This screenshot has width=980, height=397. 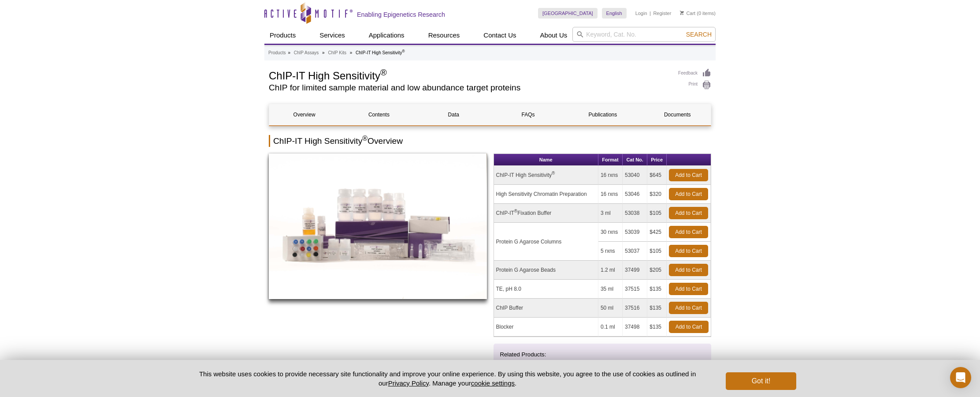 What do you see at coordinates (499, 35) in the screenshot?
I see `a: Contact Us` at bounding box center [499, 35].